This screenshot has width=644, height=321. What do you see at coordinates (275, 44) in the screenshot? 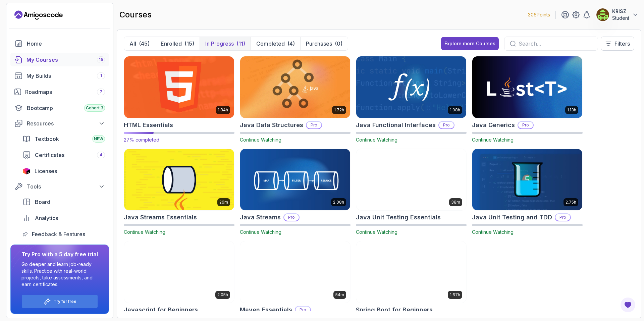
I see `button: Completed(4)` at bounding box center [275, 44].